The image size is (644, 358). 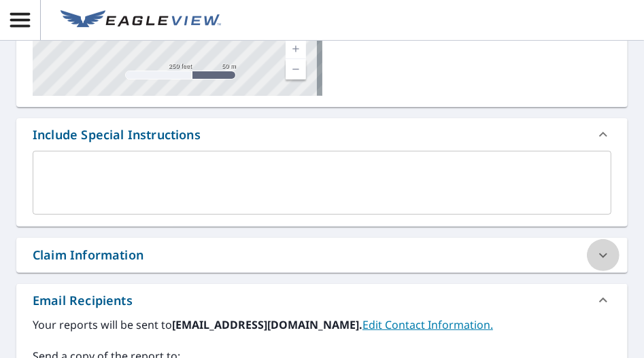 I want to click on a: EV Logo, so click(x=141, y=21).